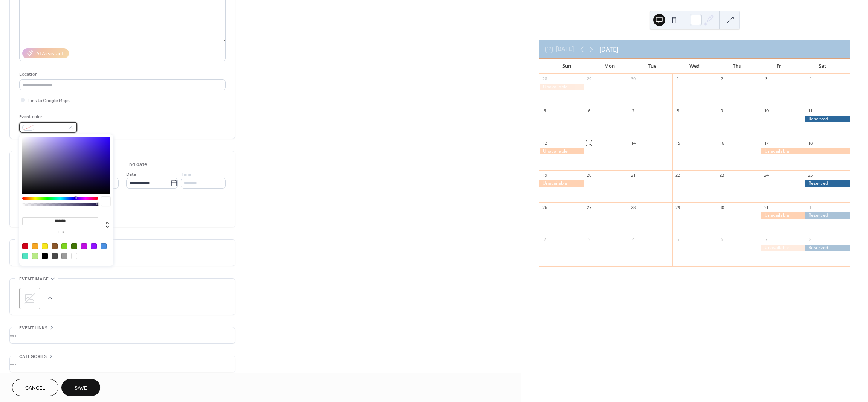  I want to click on div: 14, so click(633, 143).